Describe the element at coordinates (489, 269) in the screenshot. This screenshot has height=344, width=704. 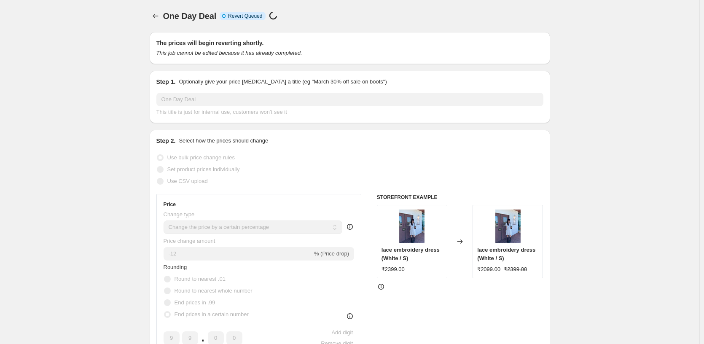
I see `div: ₹2099.00` at that location.